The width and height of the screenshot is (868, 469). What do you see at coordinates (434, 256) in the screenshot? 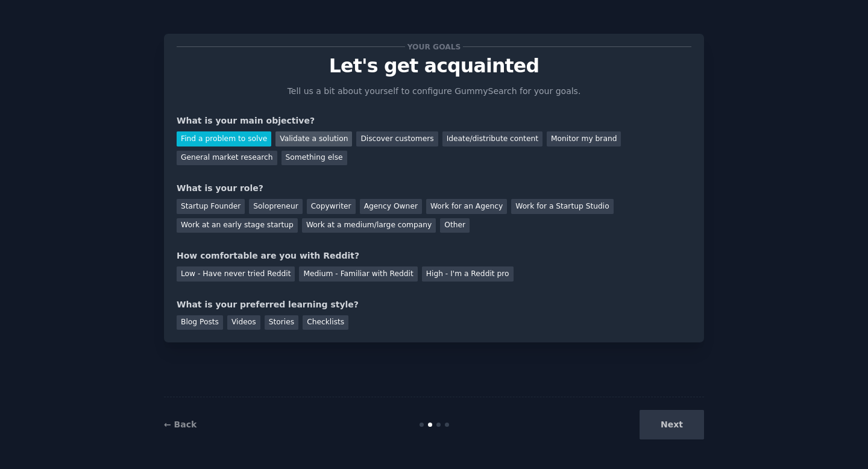
I see `div: How comfortable are you with Reddit?` at bounding box center [434, 256].